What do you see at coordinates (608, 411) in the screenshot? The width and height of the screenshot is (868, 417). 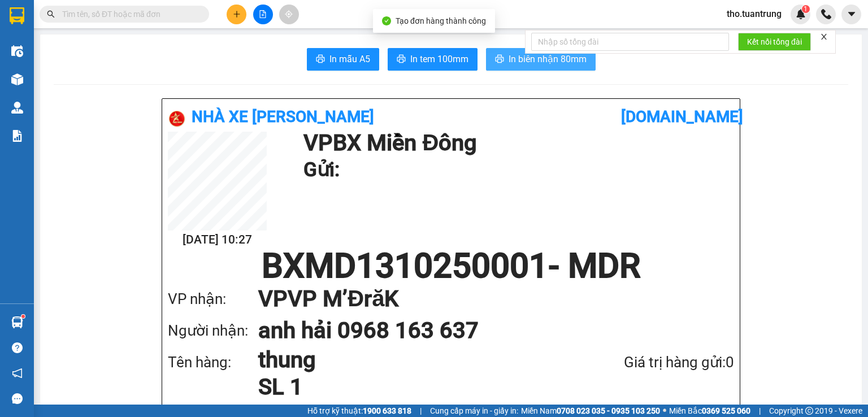 I see `strong: 0708 023 035 - 0935 103 250` at bounding box center [608, 411].